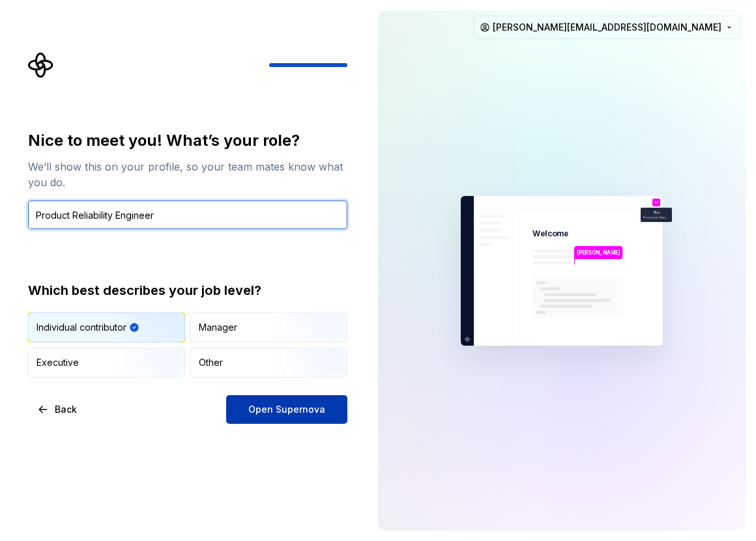 The image size is (756, 541). Describe the element at coordinates (287, 410) in the screenshot. I see `button: Open Supernova` at that location.